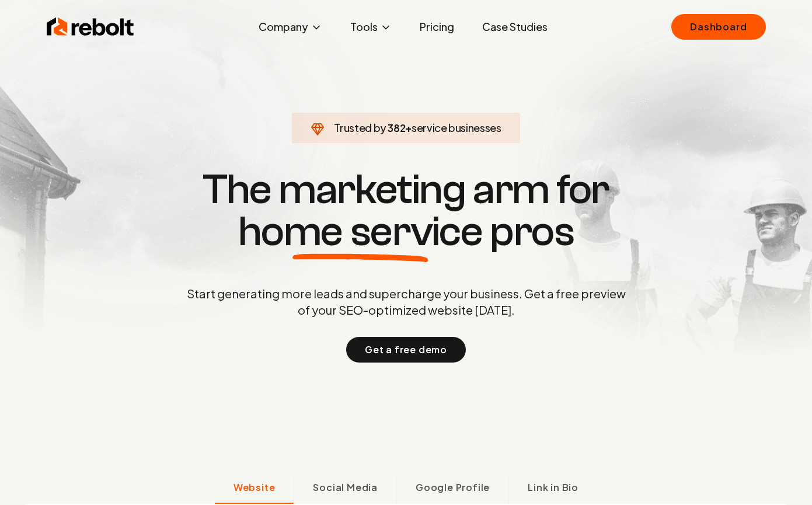  What do you see at coordinates (254, 488) in the screenshot?
I see `span: Website` at bounding box center [254, 488].